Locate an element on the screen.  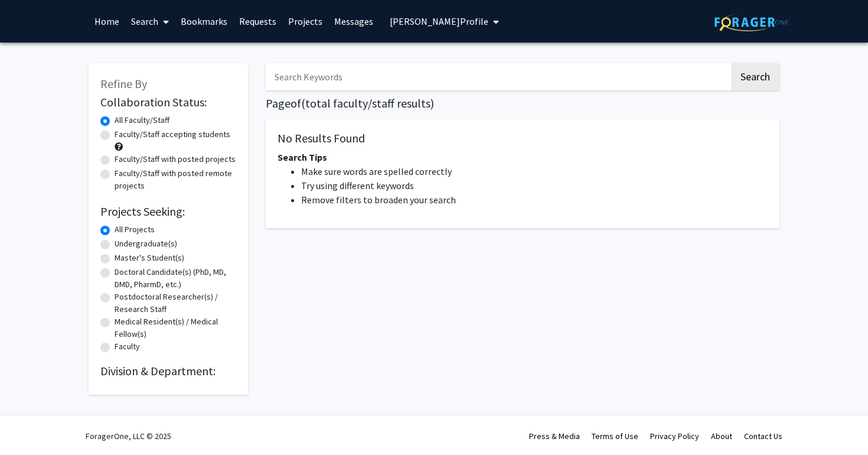
label: All Projects is located at coordinates (135, 229).